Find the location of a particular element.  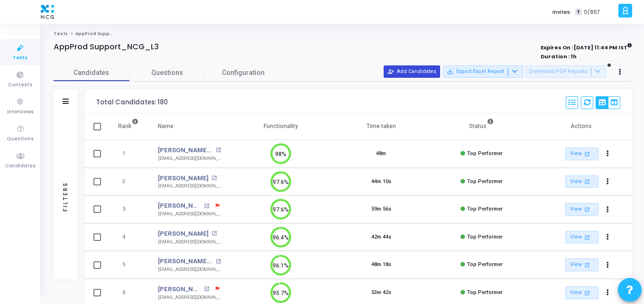

button: Add Candidates is located at coordinates (411, 72).